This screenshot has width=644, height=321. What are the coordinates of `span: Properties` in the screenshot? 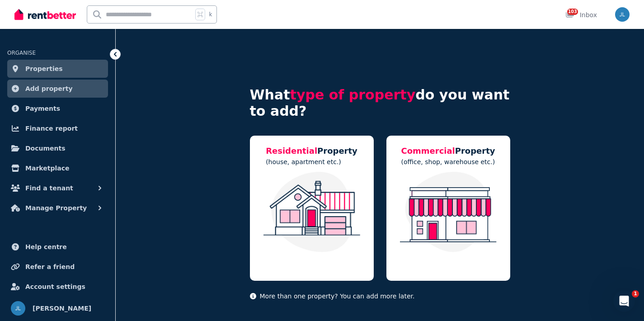 It's located at (44, 69).